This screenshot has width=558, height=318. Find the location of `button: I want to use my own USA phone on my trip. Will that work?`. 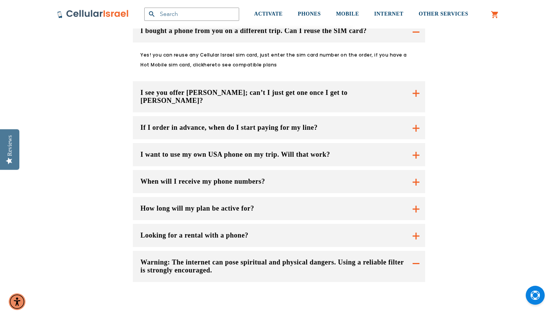

button: I want to use my own USA phone on my trip. Will that work? is located at coordinates (279, 154).